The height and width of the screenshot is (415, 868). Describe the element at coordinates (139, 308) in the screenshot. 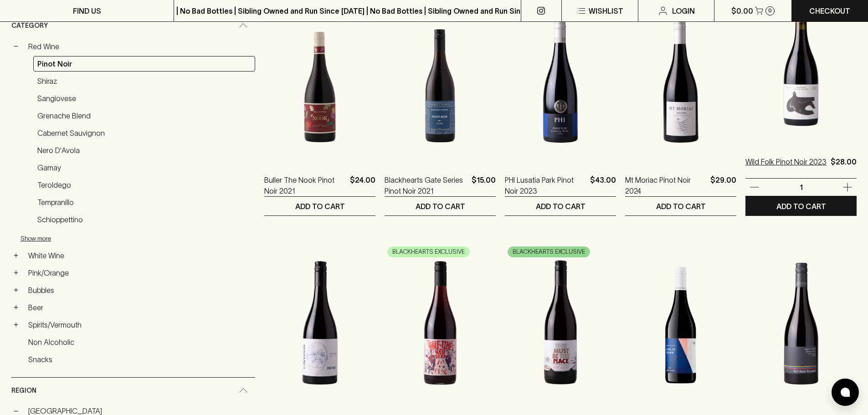

I see `a: Beer` at that location.